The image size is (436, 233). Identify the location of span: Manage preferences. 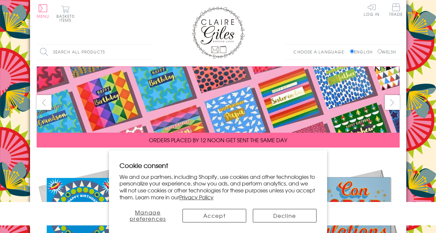
(148, 215).